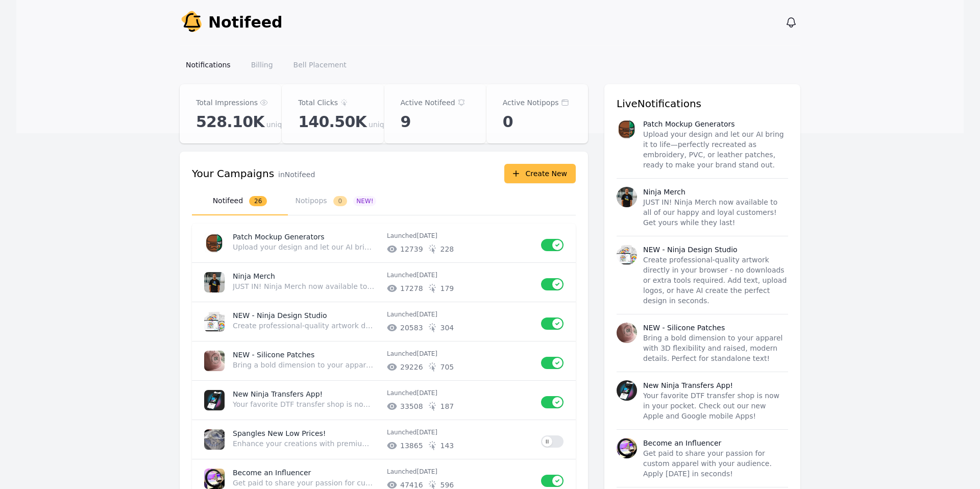 Image resolution: width=980 pixels, height=489 pixels. Describe the element at coordinates (364, 201) in the screenshot. I see `span: NEW!` at that location.